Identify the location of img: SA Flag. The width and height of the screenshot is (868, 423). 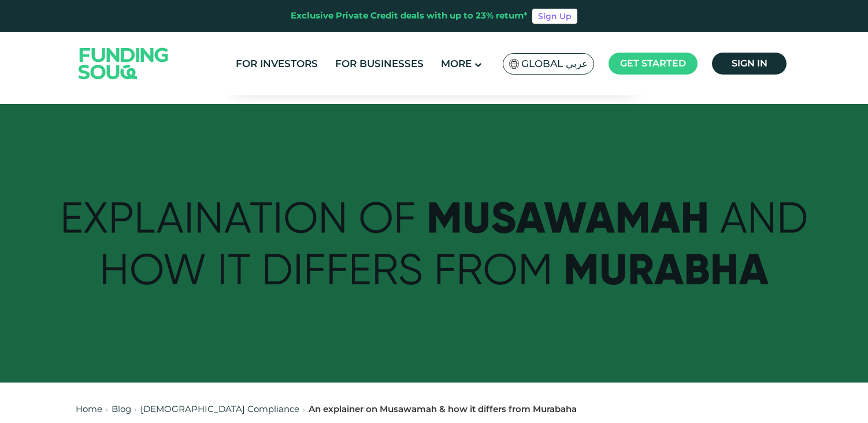
(514, 64).